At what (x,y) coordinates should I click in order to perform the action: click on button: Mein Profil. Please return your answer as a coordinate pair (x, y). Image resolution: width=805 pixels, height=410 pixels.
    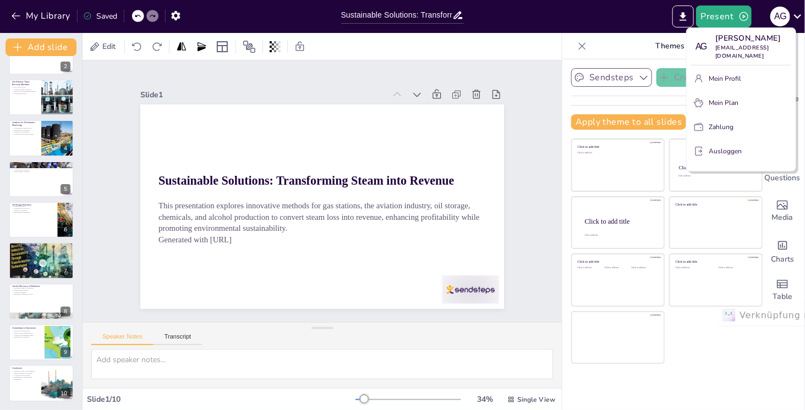
    Looking at the image, I should click on (741, 79).